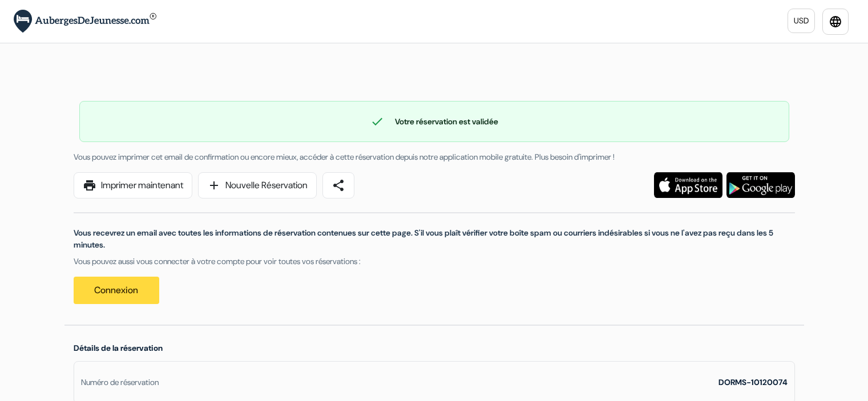 The width and height of the screenshot is (868, 401). I want to click on p: Vous recevrez un email avec toutes les informations de réservation contenues sur cette page. S'il..., so click(434, 239).